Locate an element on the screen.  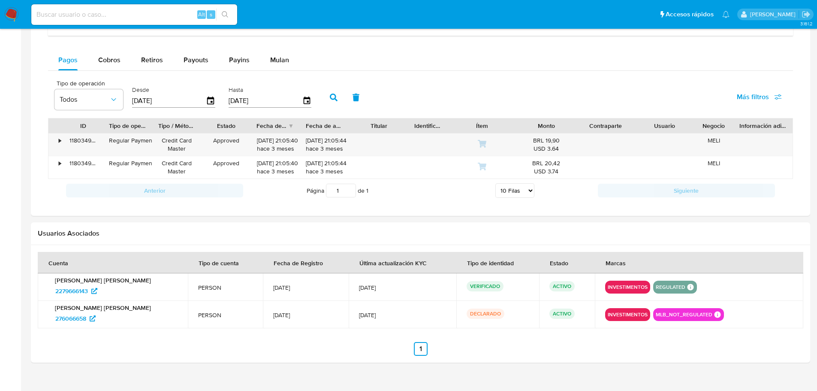
span: s is located at coordinates (211, 14).